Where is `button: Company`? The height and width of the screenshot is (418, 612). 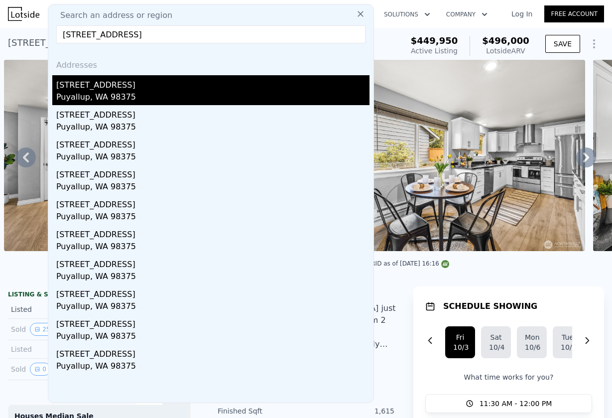
button: Company is located at coordinates (467, 14).